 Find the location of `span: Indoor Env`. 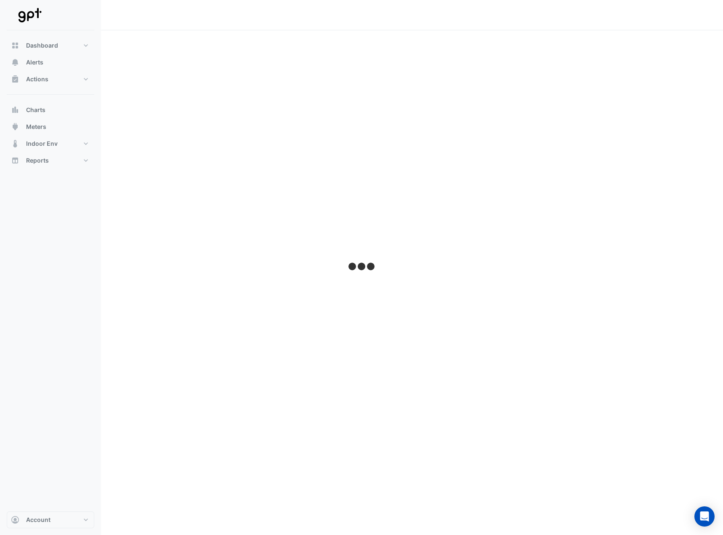

span: Indoor Env is located at coordinates (42, 144).